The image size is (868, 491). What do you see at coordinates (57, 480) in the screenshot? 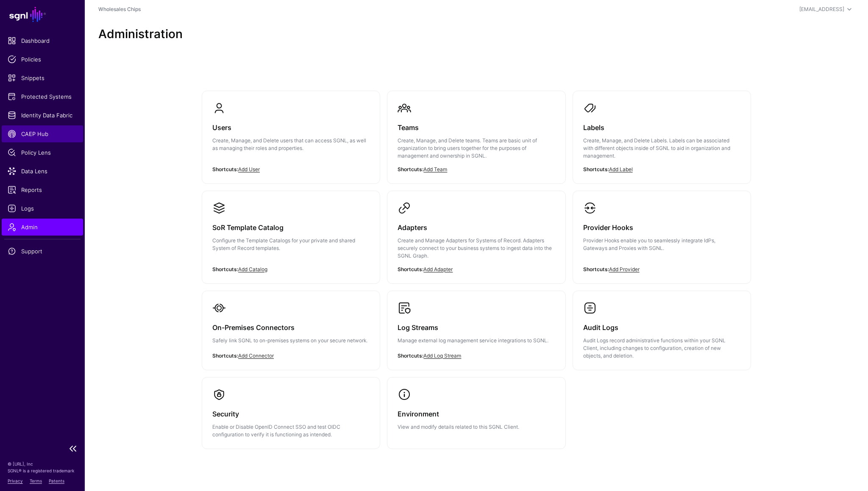
I see `a: Patents` at bounding box center [57, 480].